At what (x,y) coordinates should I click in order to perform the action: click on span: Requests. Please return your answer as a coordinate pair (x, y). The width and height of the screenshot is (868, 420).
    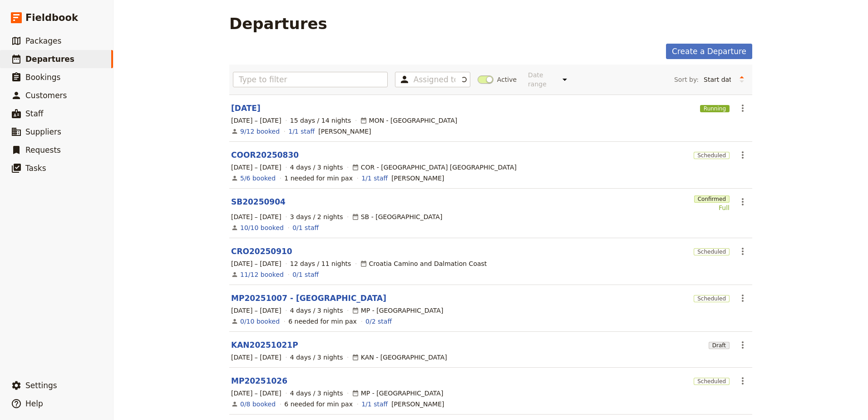
    Looking at the image, I should click on (43, 150).